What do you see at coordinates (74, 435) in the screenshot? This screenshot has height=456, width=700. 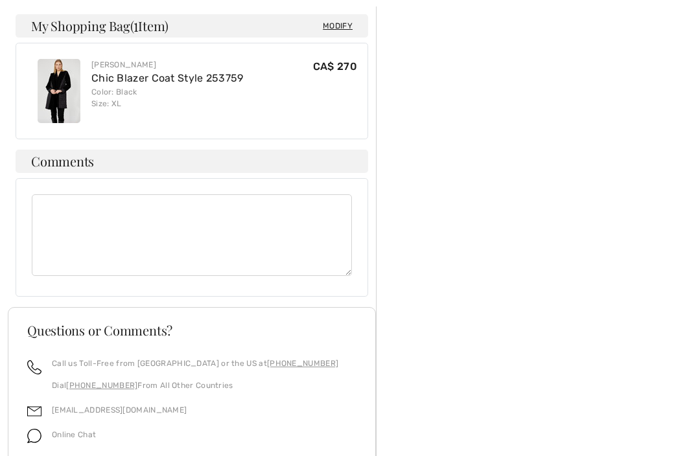 I see `span: Online Chat` at bounding box center [74, 435].